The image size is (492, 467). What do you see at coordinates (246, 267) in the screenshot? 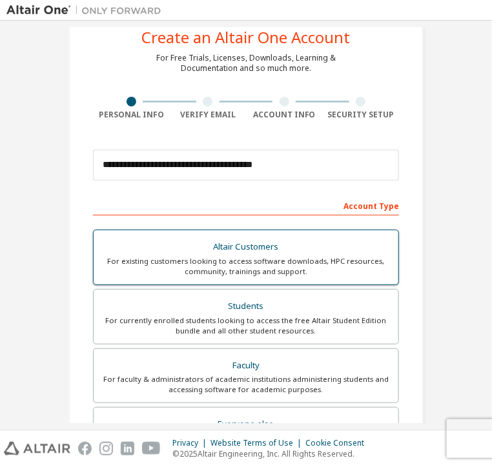
I see `div: For existing customers looking to access software downloads, HPC resources, community, trainings ...` at bounding box center [246, 267].